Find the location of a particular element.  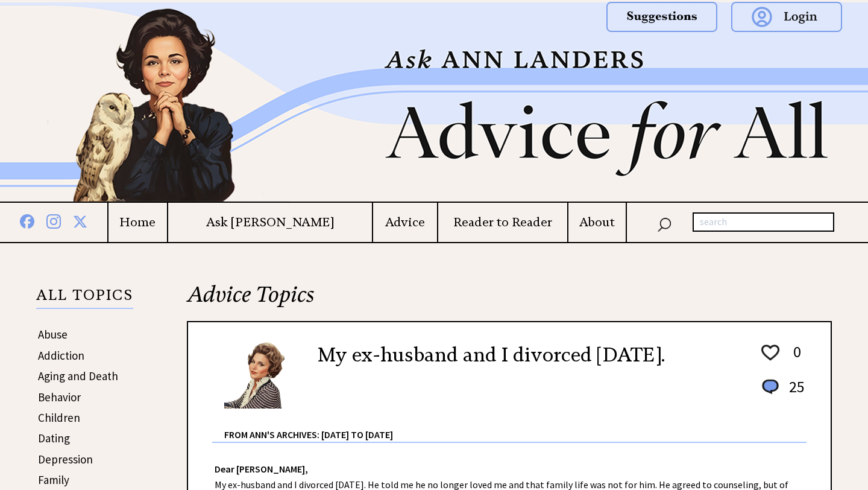

a: Aging and Death is located at coordinates (78, 375).